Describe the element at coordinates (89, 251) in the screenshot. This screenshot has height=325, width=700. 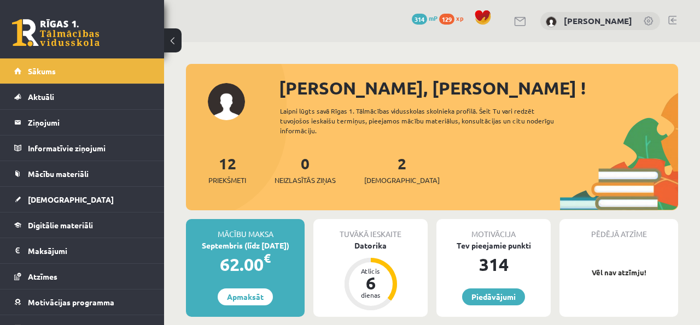
I see `legend: Maksājumi` at that location.